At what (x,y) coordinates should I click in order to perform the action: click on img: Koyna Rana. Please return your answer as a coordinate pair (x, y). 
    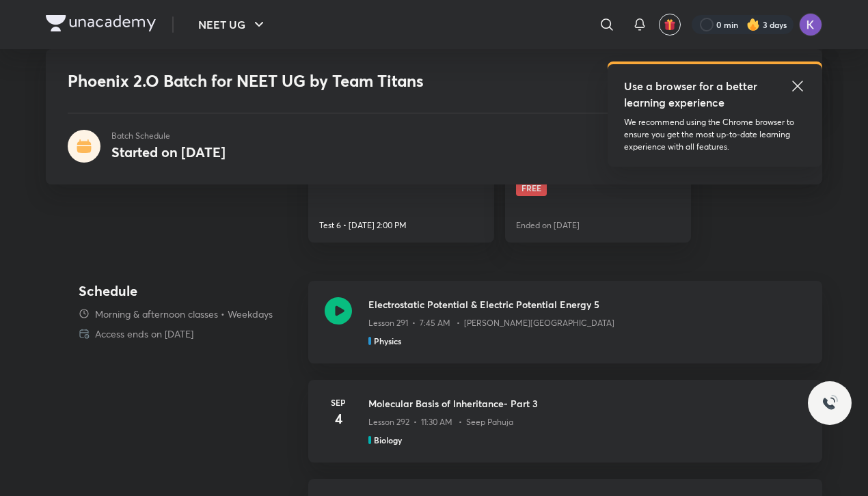
    Looking at the image, I should click on (811, 25).